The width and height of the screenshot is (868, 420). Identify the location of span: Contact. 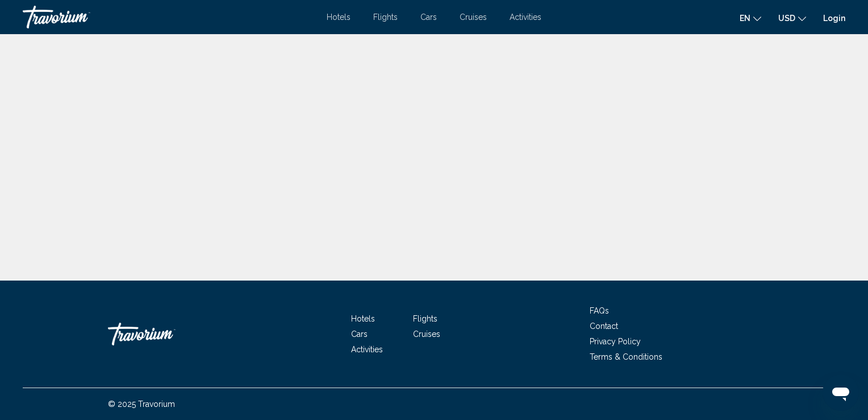
(604, 326).